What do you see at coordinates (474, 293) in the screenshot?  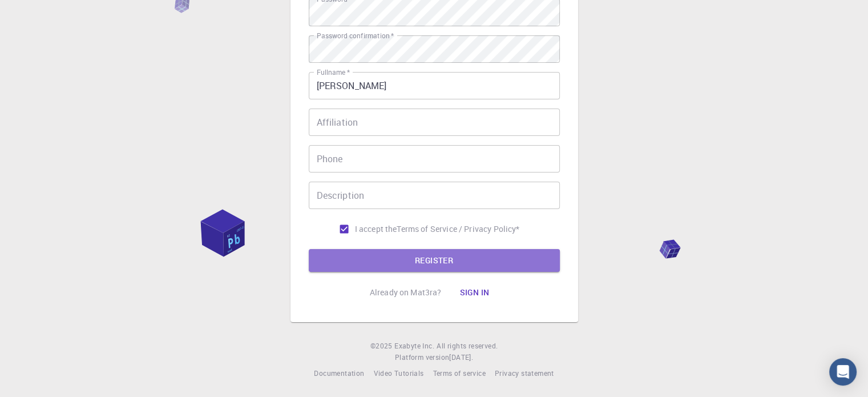 I see `button: Sign in` at bounding box center [474, 293].